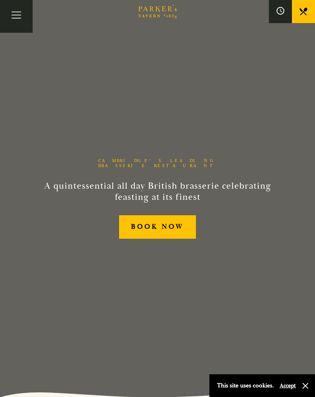  Describe the element at coordinates (158, 192) in the screenshot. I see `h2: A quintessential all day British brasserie celebrating feasting at its finest` at that location.